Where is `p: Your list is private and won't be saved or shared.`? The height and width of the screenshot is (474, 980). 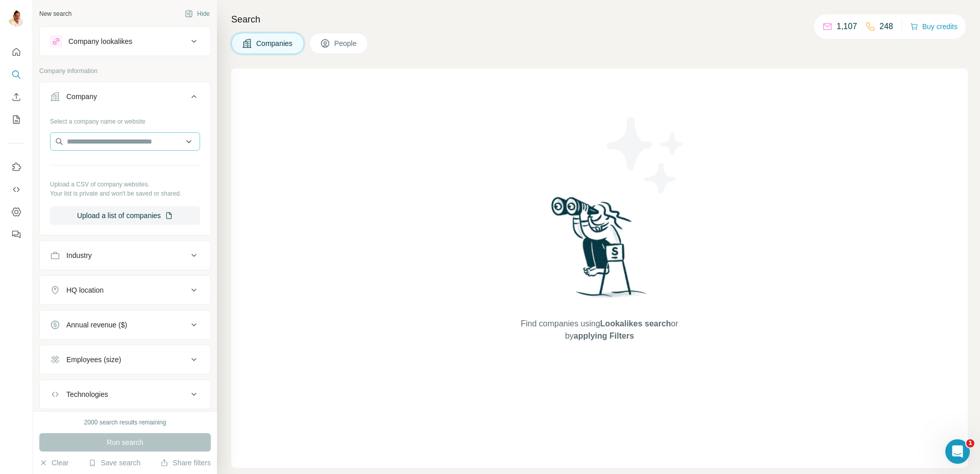 p: Your list is private and won't be saved or shared. is located at coordinates (125, 194).